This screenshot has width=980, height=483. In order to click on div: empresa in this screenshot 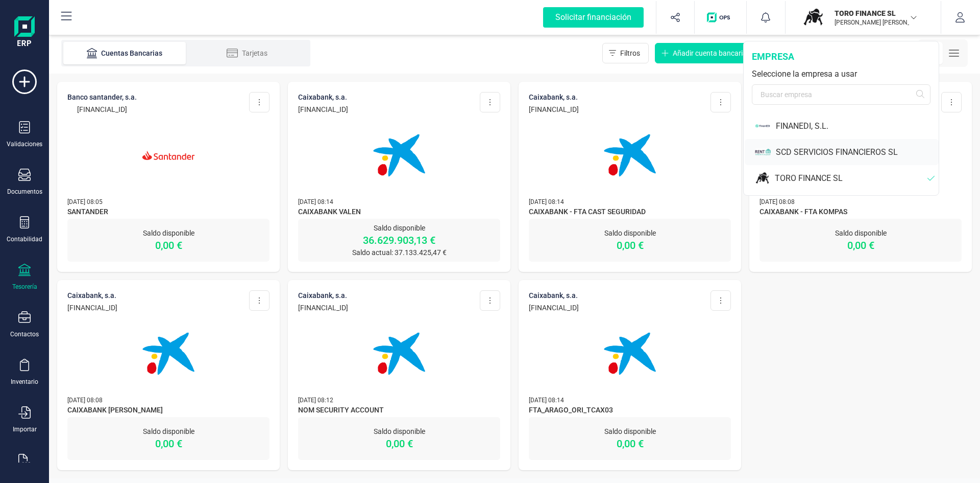, I will do `click(842, 57)`.